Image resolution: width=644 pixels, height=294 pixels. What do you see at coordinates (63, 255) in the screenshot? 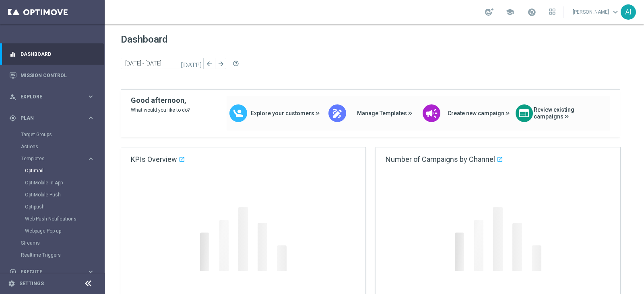
I see `div: Realtime Triggers` at bounding box center [63, 255].